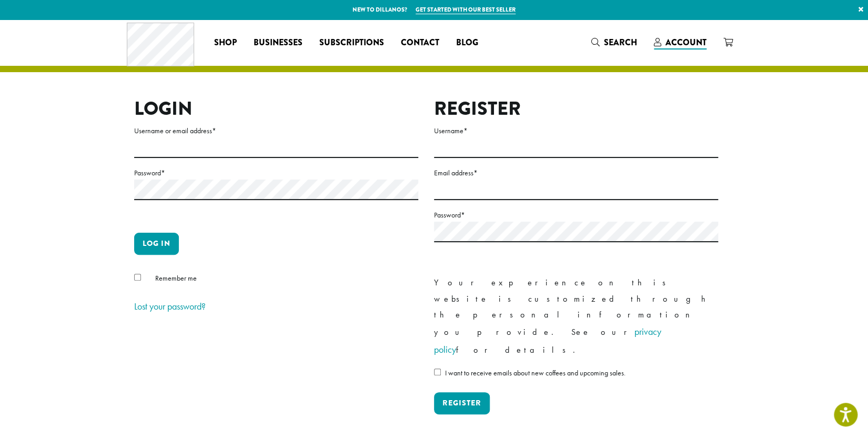 This screenshot has width=868, height=437. I want to click on label: Email address, so click(576, 173).